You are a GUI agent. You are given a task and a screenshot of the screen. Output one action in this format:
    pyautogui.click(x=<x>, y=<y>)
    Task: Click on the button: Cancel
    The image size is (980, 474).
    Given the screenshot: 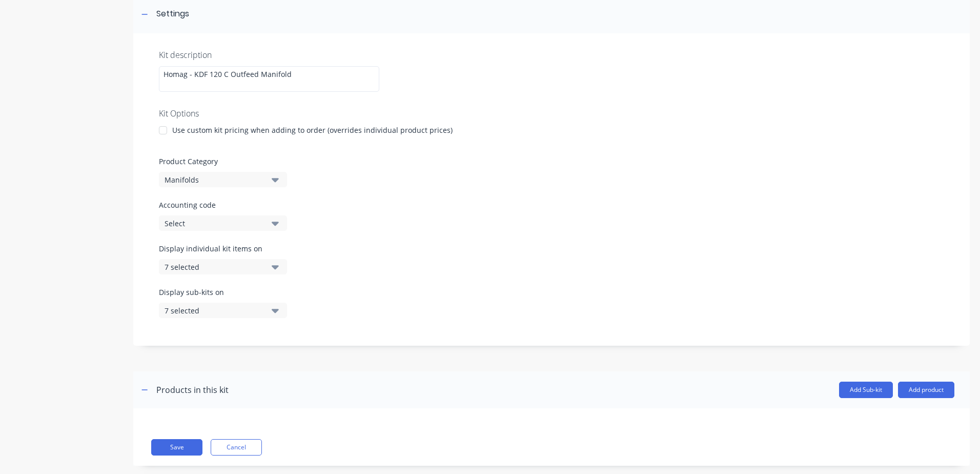 What is the action you would take?
    pyautogui.click(x=236, y=447)
    